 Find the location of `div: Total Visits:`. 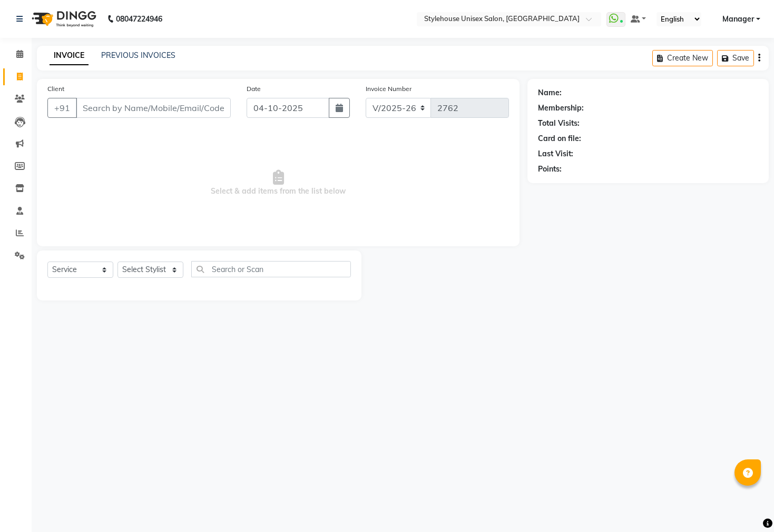

div: Total Visits: is located at coordinates (558, 123).